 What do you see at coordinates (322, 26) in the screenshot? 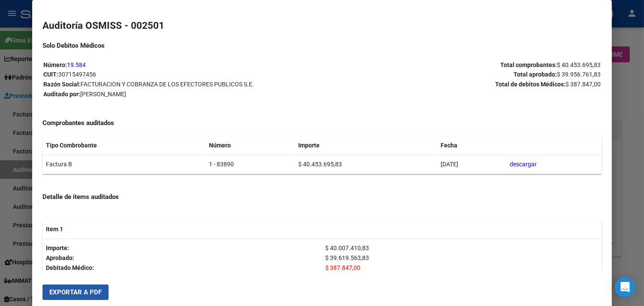
I see `h2: Auditoría OSMISS - 002501` at bounding box center [322, 26].